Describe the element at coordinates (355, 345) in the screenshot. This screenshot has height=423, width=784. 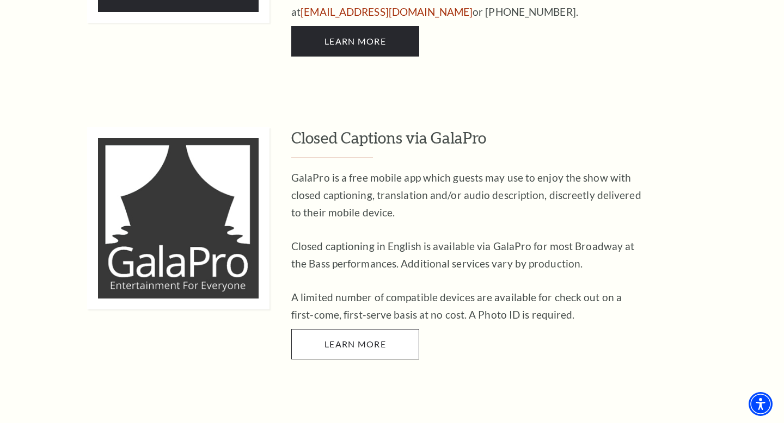
I see `a: Learn More Closed Captions via GalaPro - open in a new tab` at that location.